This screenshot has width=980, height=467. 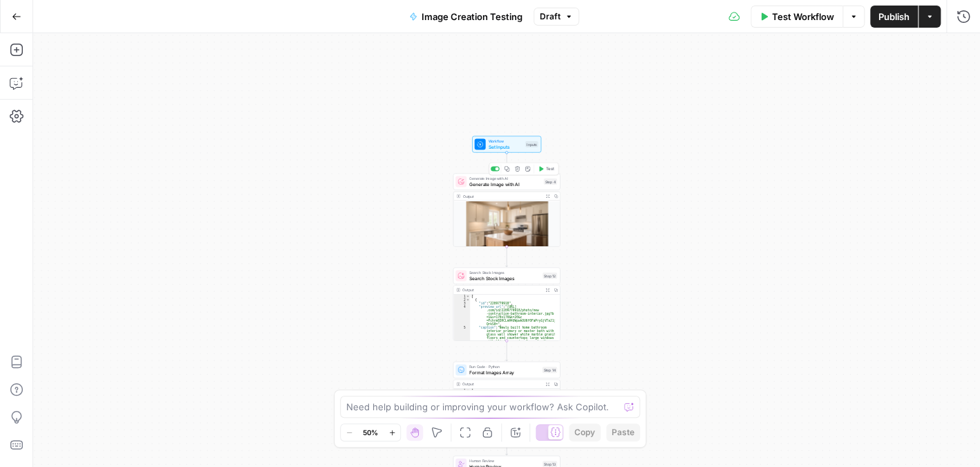 What do you see at coordinates (550, 276) in the screenshot?
I see `div: Step 12` at bounding box center [550, 276].